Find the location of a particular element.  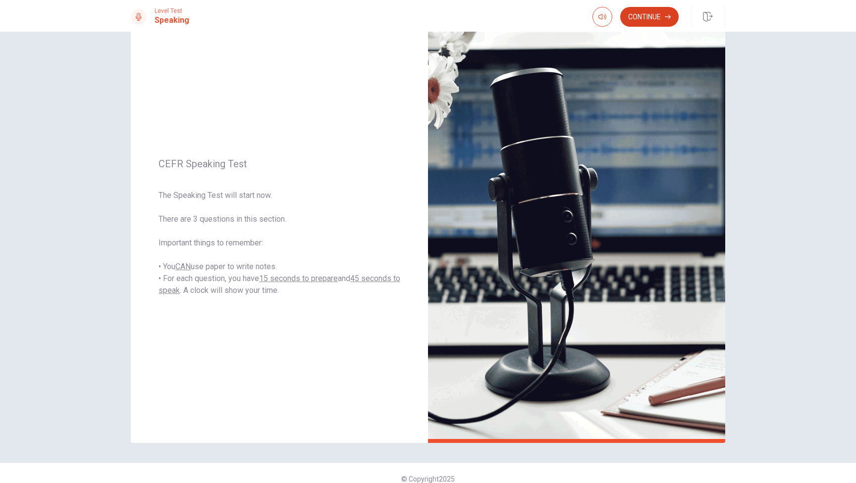

h1: Speaking is located at coordinates (172, 20).